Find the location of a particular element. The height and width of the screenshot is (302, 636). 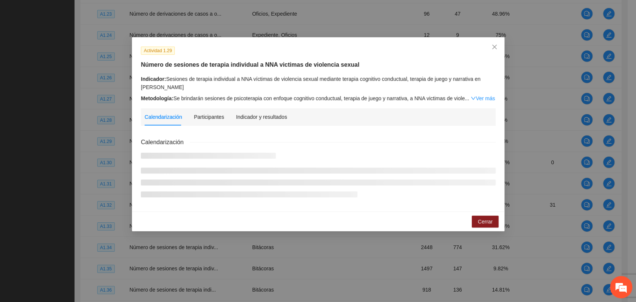

strong: Metodología: is located at coordinates (157, 98).